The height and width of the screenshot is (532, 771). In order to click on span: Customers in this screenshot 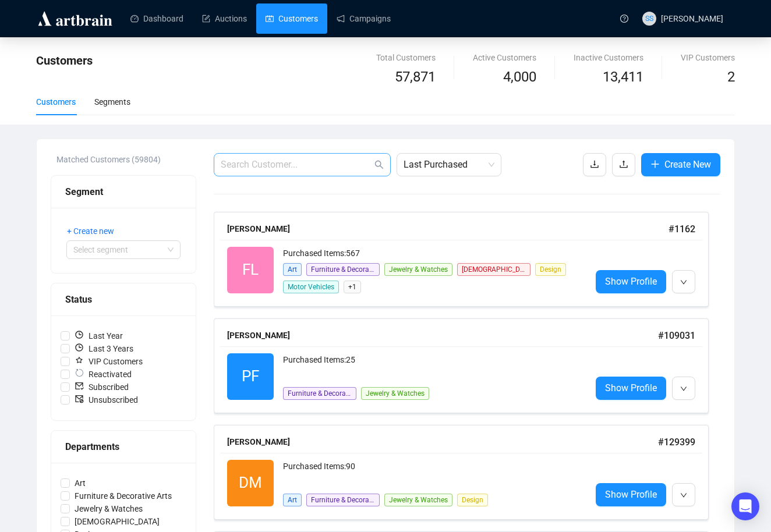, I will do `click(64, 61)`.